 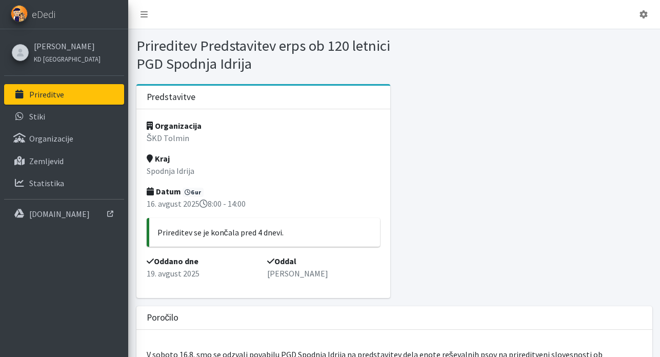 I want to click on img: eDedi, so click(x=19, y=13).